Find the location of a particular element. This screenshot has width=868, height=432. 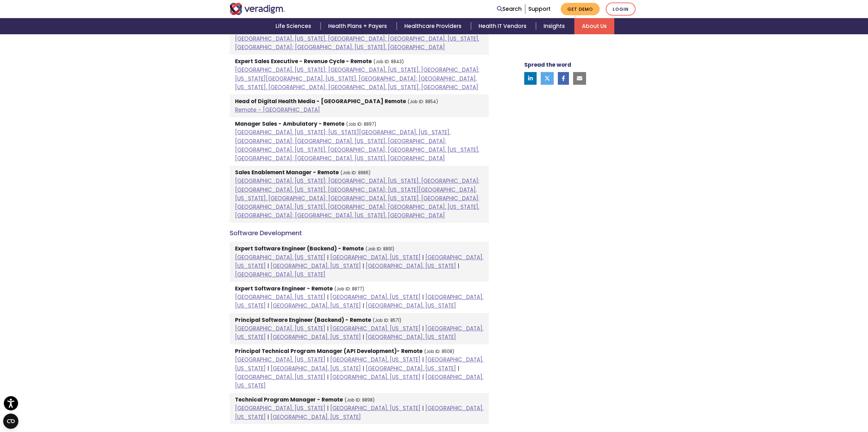

a: Support is located at coordinates (539, 9).